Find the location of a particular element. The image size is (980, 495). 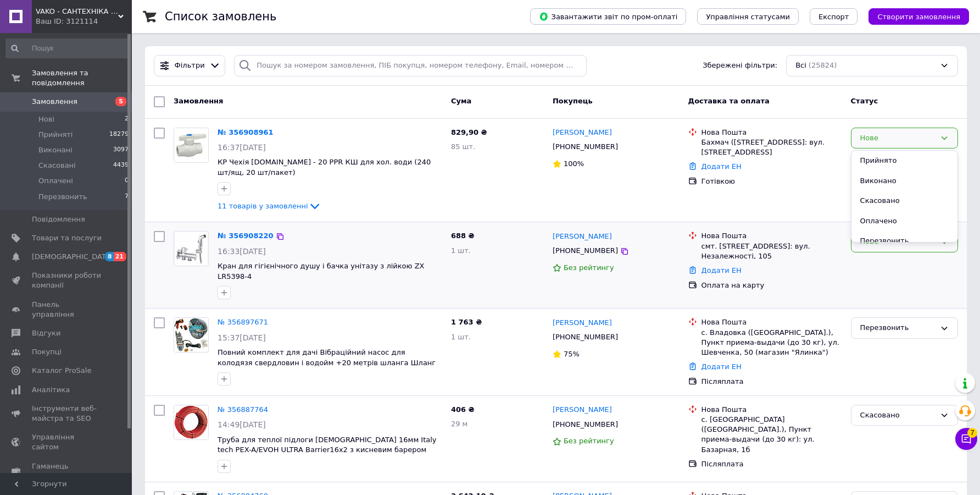

span: 7 is located at coordinates (126, 197).